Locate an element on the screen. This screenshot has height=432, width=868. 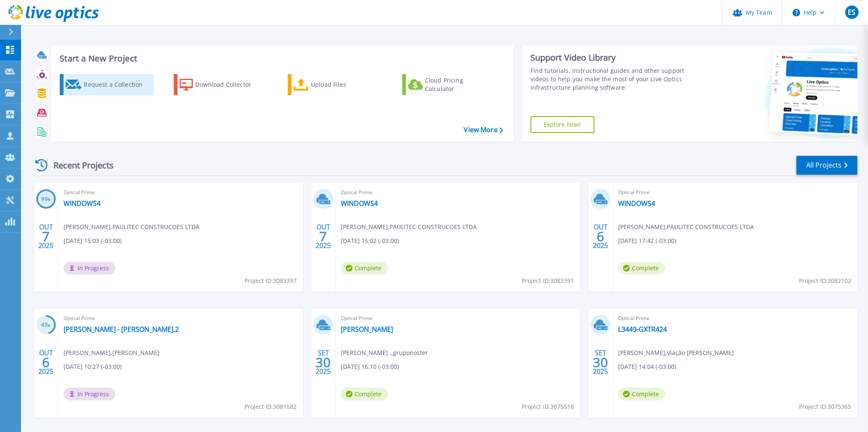
span: Project ID: 3075365 is located at coordinates (826, 407).